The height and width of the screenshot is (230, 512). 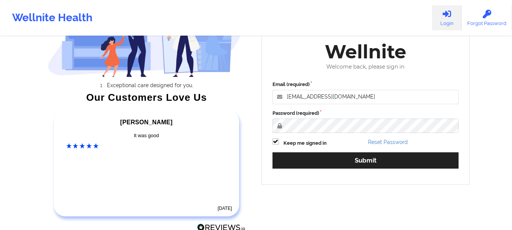 I want to click on button: Submit, so click(x=366, y=160).